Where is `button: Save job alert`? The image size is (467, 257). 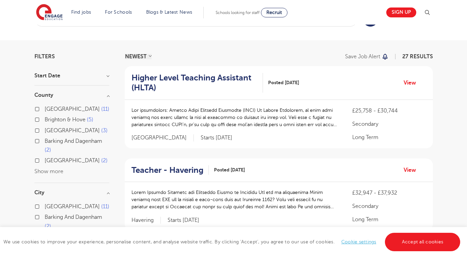
button: Save job alert is located at coordinates (367, 57).